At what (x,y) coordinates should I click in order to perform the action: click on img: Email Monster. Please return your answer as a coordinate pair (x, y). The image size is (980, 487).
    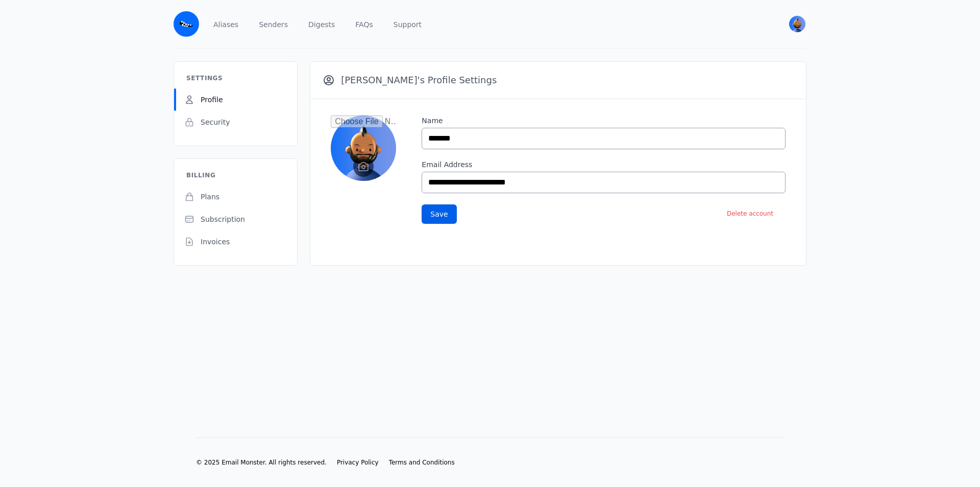
    Looking at the image, I should click on (186, 24).